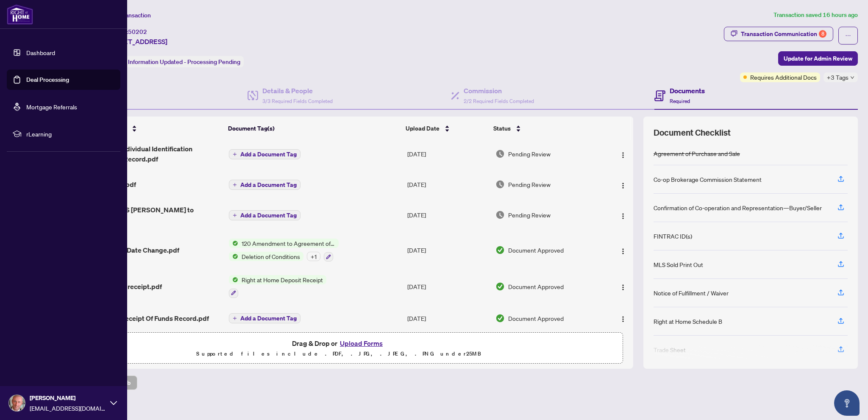 This screenshot has height=420, width=868. Describe the element at coordinates (154, 129) in the screenshot. I see `th: (11) File Name` at that location.